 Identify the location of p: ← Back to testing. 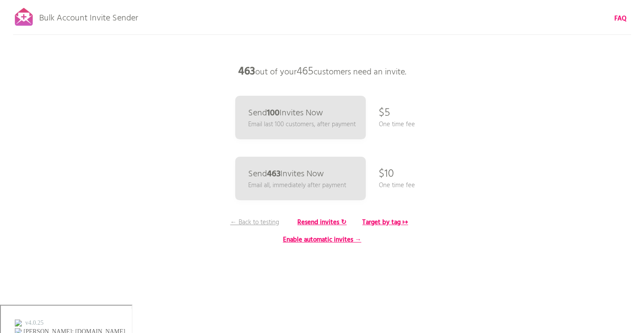
(255, 222).